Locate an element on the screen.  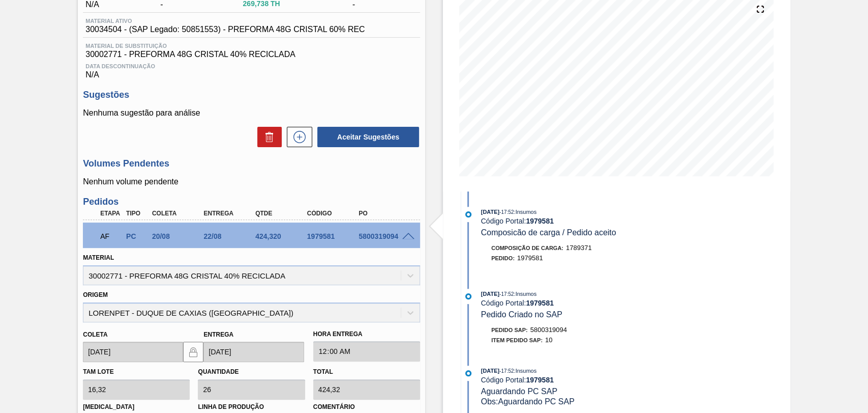
p: Nenhum volume pendente is located at coordinates (252, 182).